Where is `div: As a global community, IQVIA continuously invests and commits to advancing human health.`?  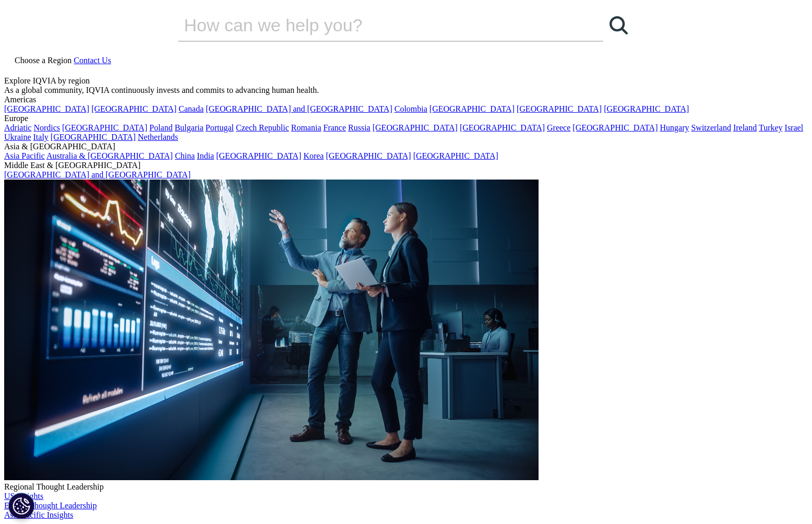
div: As a global community, IQVIA continuously invests and commits to advancing human health. is located at coordinates (406, 90).